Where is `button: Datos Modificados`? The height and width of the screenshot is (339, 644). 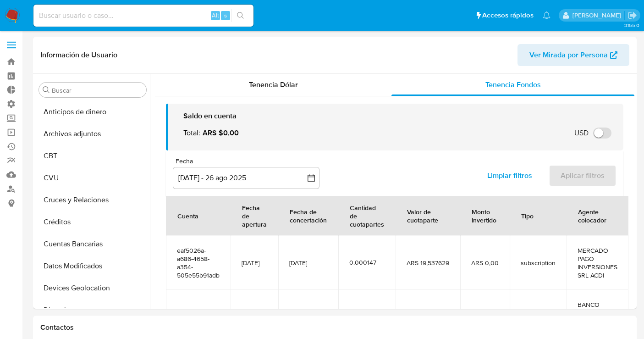 button: Datos Modificados is located at coordinates (93, 266).